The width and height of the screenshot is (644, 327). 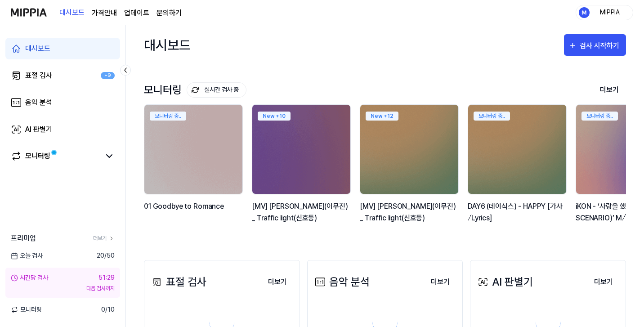 What do you see at coordinates (136, 13) in the screenshot?
I see `a: 업데이트` at bounding box center [136, 13].